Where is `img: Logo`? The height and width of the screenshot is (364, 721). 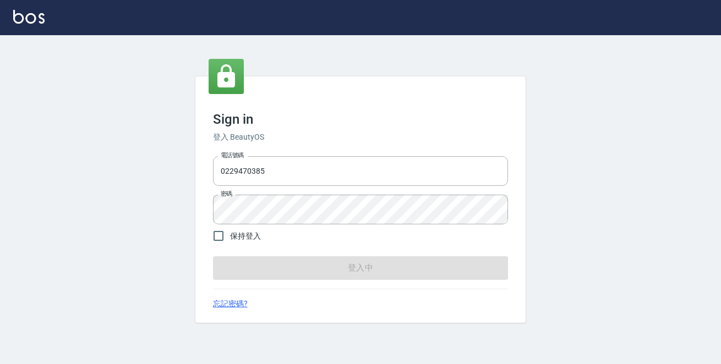 img: Logo is located at coordinates (29, 17).